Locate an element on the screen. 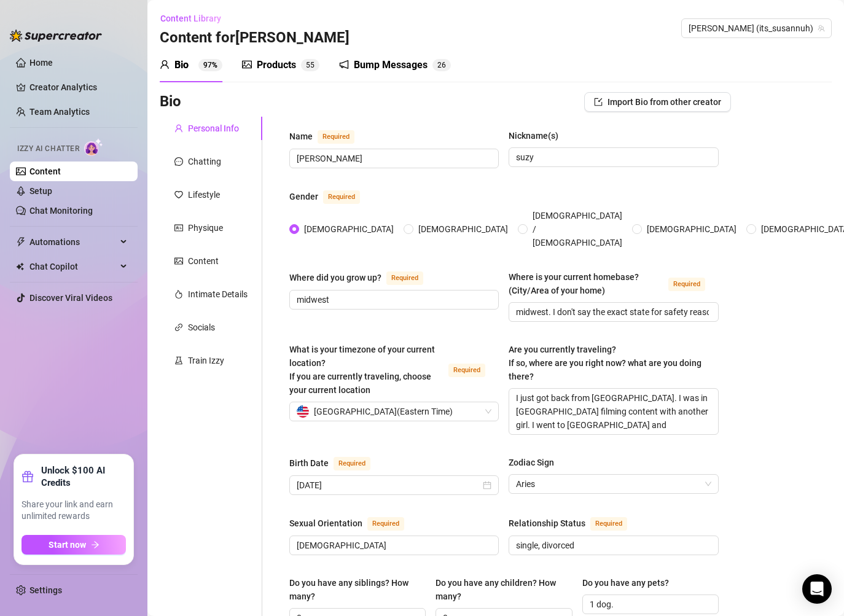 The image size is (844, 616). span: Aries is located at coordinates (613, 484).